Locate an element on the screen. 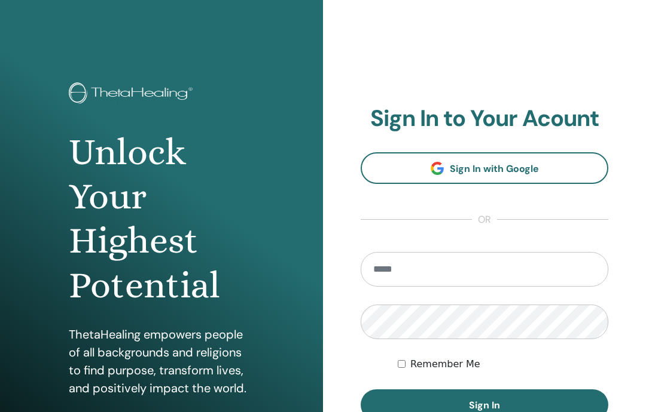  span: Sign In is located at coordinates (484, 405).